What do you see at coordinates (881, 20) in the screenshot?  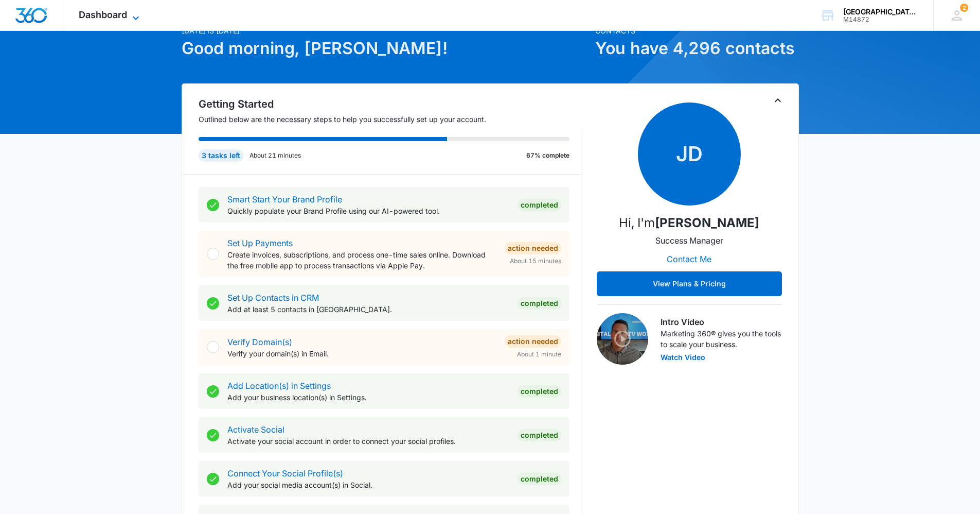 I see `div: account id` at bounding box center [881, 20].